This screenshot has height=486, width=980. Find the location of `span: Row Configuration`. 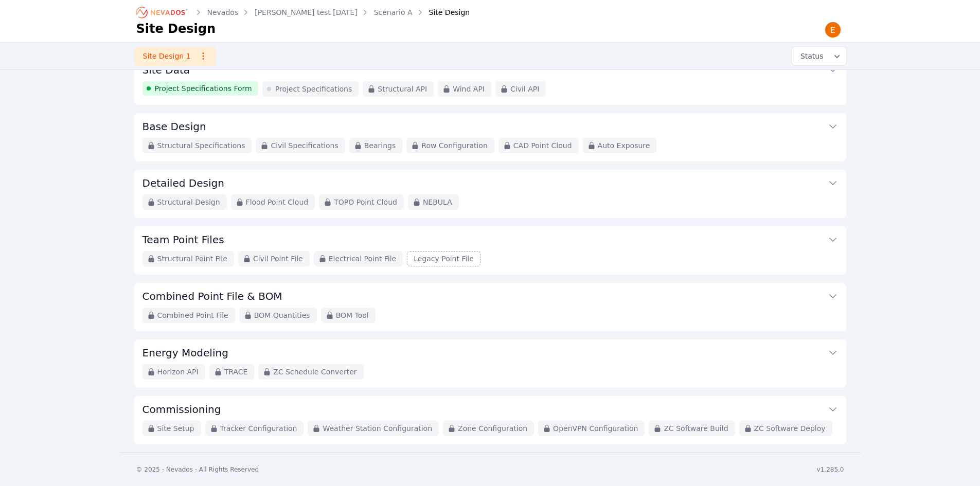

span: Row Configuration is located at coordinates (455, 146).